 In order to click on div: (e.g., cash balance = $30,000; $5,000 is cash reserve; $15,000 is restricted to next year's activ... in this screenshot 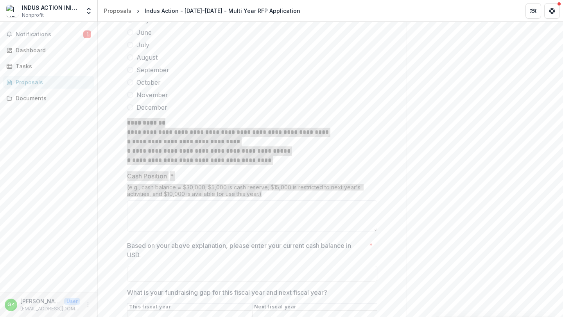, I will do `click(252, 192)`.